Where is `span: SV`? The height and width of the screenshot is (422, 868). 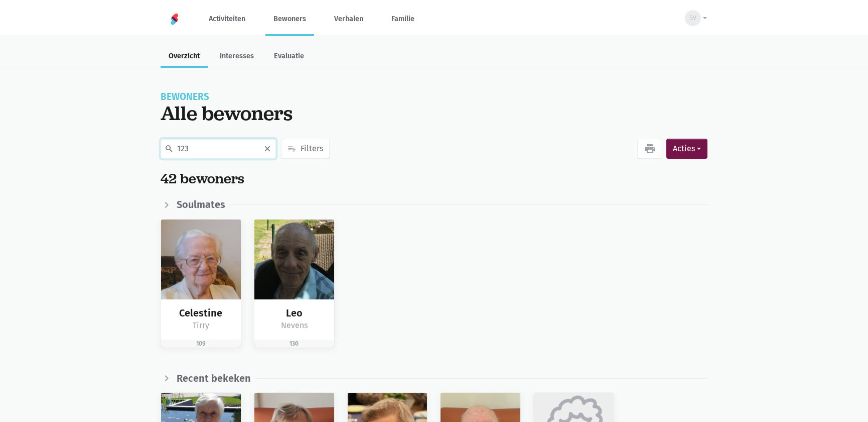
span: SV is located at coordinates (693, 18).